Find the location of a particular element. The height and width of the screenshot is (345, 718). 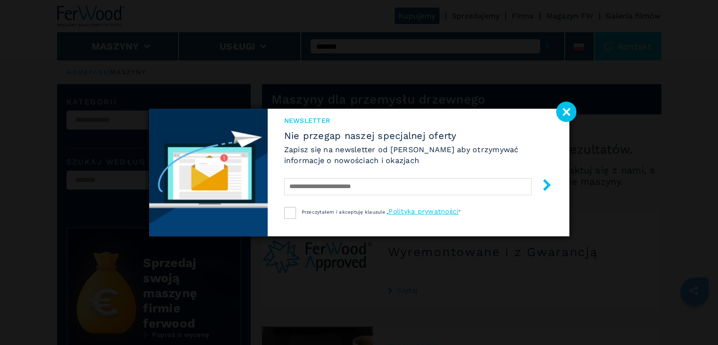

span: Przeczytałem i akceptuję klauzule „ is located at coordinates (345, 212).